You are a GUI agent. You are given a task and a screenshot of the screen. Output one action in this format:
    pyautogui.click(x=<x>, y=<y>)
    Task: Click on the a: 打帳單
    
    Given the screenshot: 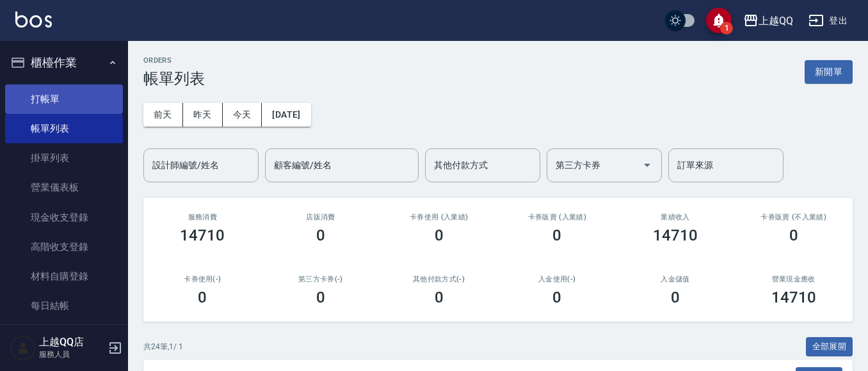 What is the action you would take?
    pyautogui.click(x=64, y=99)
    